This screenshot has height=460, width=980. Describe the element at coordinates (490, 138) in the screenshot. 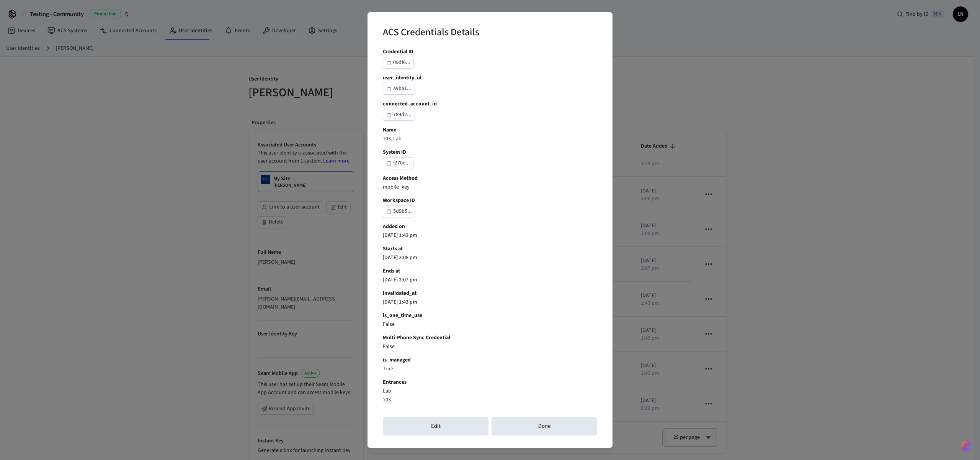

I see `p: 103, Lab` at that location.